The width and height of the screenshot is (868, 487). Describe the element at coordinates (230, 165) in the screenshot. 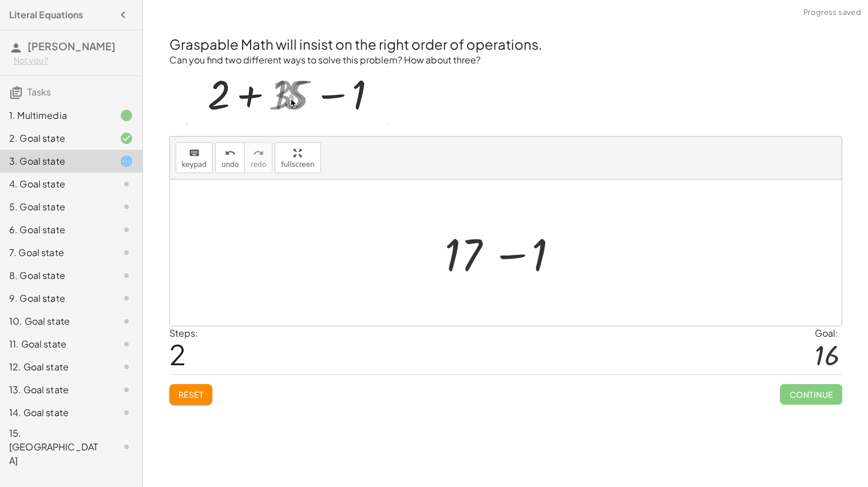

I see `span: undo` at that location.